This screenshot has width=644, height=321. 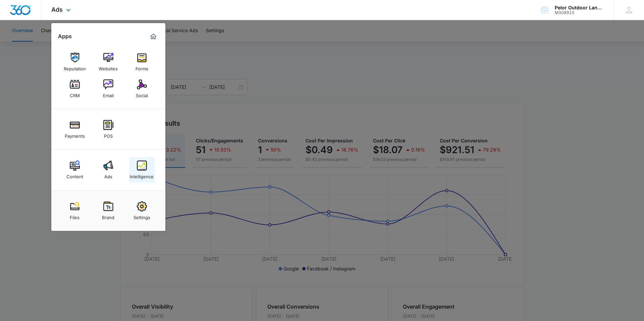 I want to click on a: Brand, so click(x=108, y=211).